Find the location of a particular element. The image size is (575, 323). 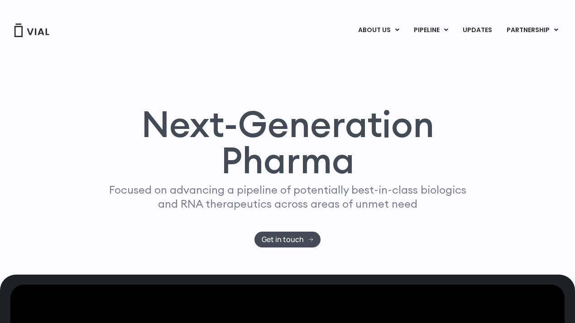

p: Focused on advancing a pipeline of potentially best-in-class biologics and RNA therapeutics acros... is located at coordinates (288, 197).